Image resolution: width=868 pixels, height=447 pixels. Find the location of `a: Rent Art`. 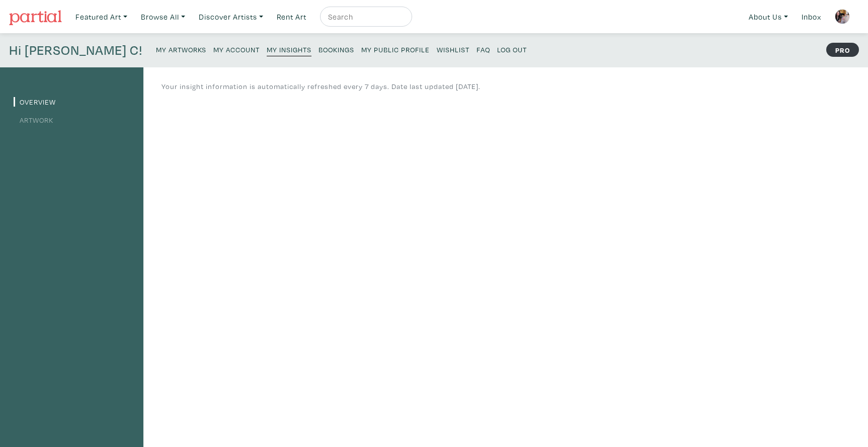

a: Rent Art is located at coordinates (291, 17).